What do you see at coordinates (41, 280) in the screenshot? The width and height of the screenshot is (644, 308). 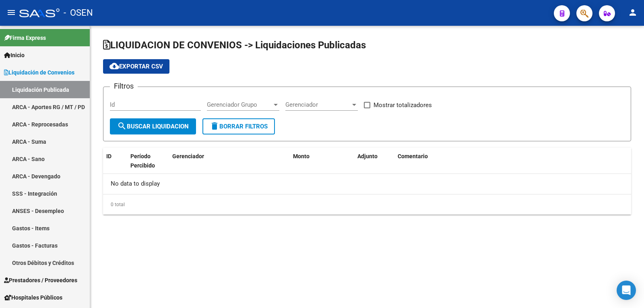 I see `span: Prestadores / Proveedores` at bounding box center [41, 280].